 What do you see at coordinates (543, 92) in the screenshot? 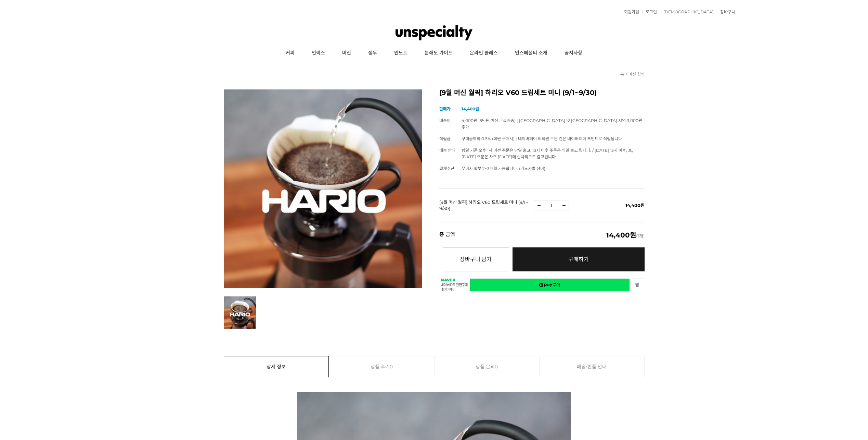
I see `h2: [9월 머신 월픽] 하리오 V60 드립세트 미니 (9/1~9/30)` at bounding box center [543, 92].